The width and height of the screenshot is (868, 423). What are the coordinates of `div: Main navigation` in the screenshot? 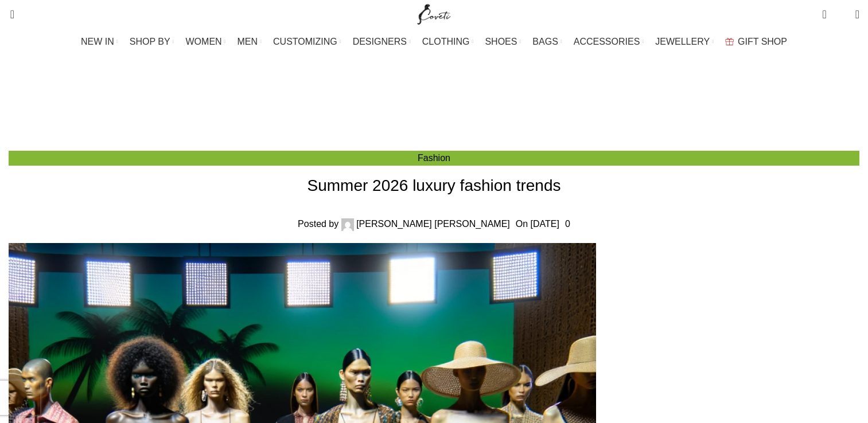 It's located at (434, 42).